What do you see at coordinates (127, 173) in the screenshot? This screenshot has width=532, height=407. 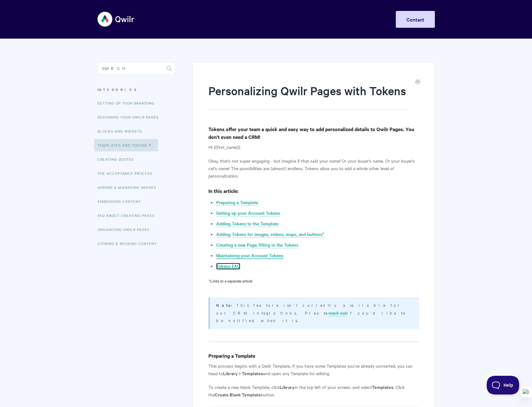 I see `a: The Acceptance Process` at bounding box center [127, 173].